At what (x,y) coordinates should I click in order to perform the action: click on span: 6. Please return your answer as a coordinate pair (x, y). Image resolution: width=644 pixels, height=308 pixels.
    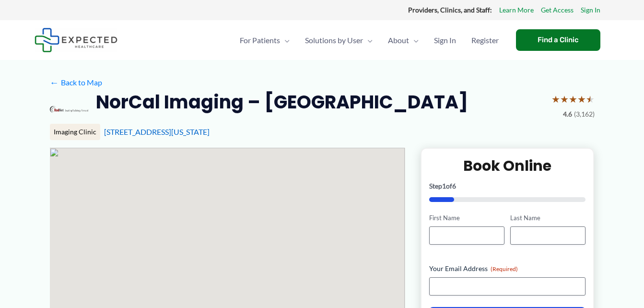
    Looking at the image, I should click on (454, 186).